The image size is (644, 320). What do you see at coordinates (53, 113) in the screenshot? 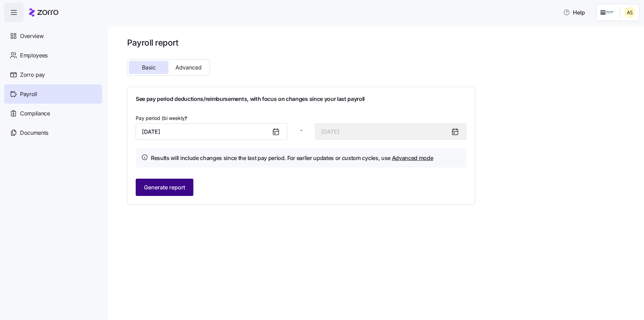
I see `a: Compliance` at bounding box center [53, 113].